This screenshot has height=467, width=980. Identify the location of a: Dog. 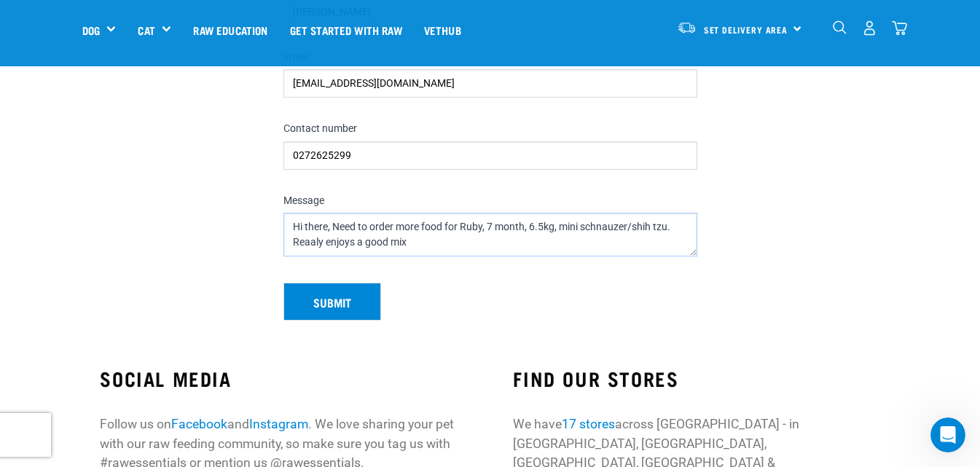
(91, 30).